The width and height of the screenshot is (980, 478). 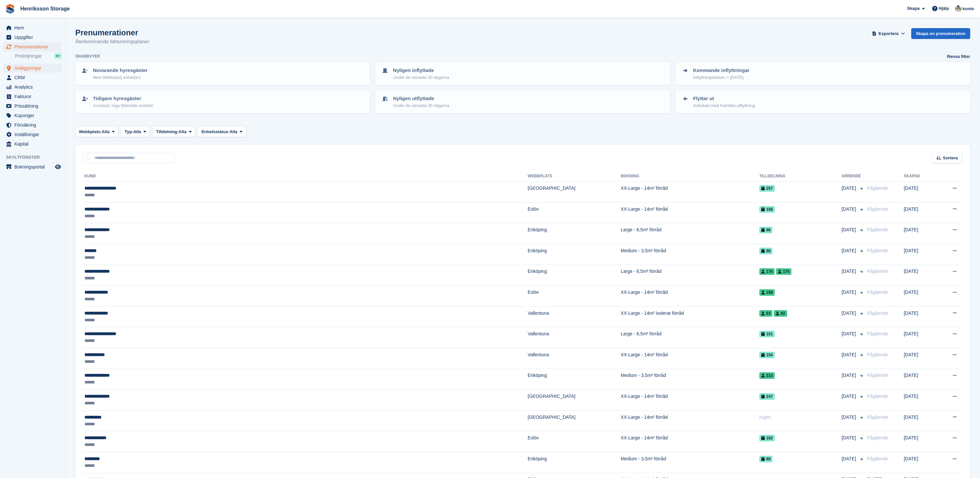 I want to click on h1: Prenumerationer, so click(x=112, y=32).